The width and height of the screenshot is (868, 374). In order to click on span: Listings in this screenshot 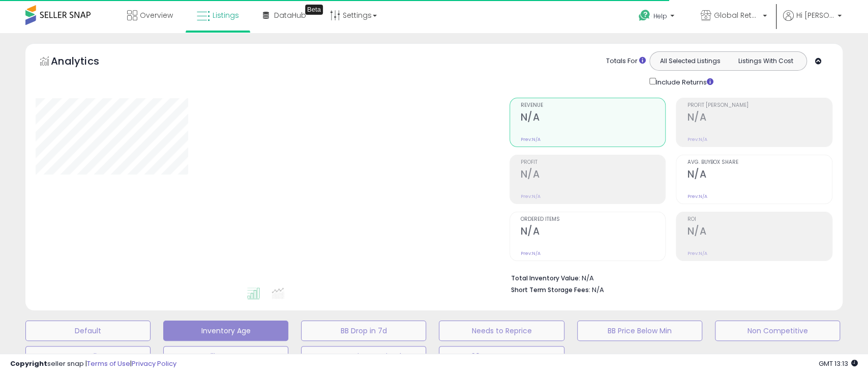, I will do `click(226, 15)`.